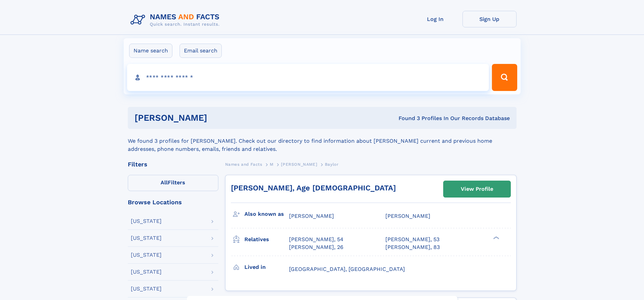  Describe the element at coordinates (267, 240) in the screenshot. I see `h3: Relatives` at that location.